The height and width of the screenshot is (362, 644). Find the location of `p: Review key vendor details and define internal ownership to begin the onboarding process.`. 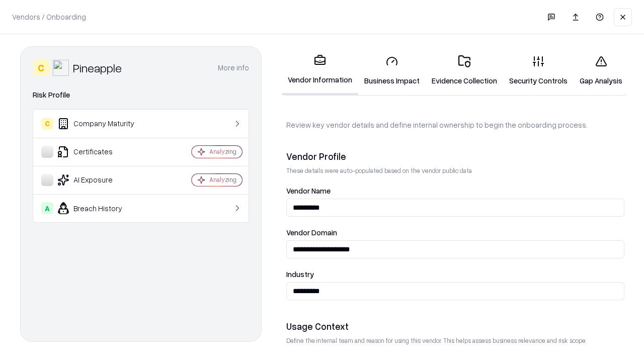

p: Review key vendor details and define internal ownership to begin the onboarding process. is located at coordinates (455, 125).